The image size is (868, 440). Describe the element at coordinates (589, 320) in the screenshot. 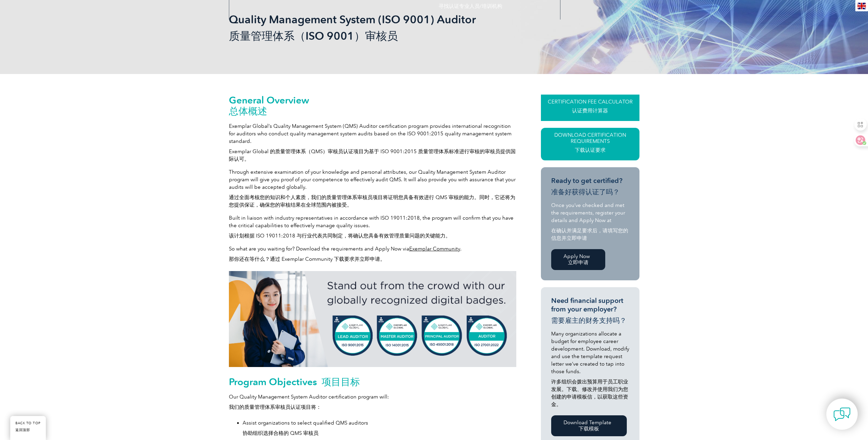

I see `font: 需要雇主的财务支持吗？` at that location.